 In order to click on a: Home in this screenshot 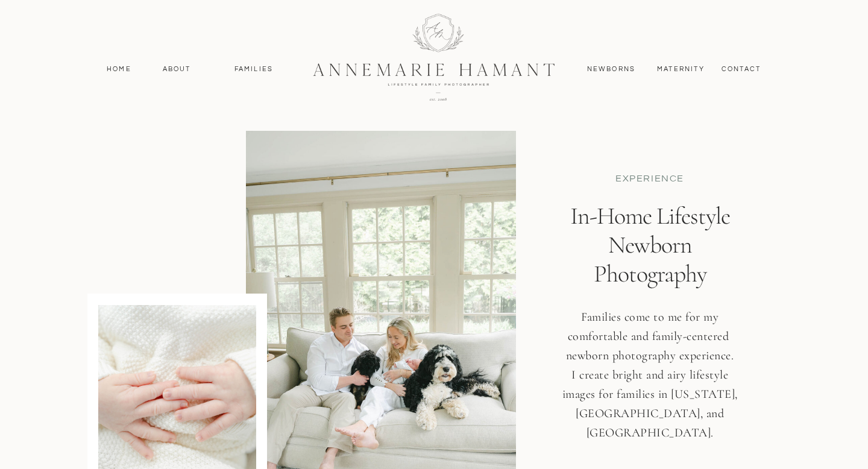, I will do `click(119, 69)`.